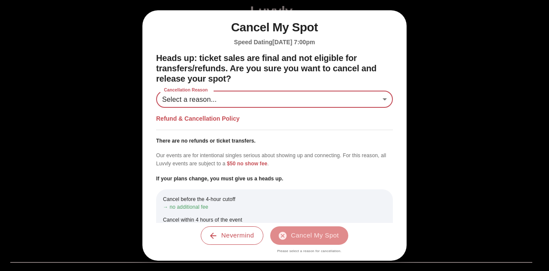  I want to click on p: Cancel before the 4-hour cutoff, so click(275, 199).